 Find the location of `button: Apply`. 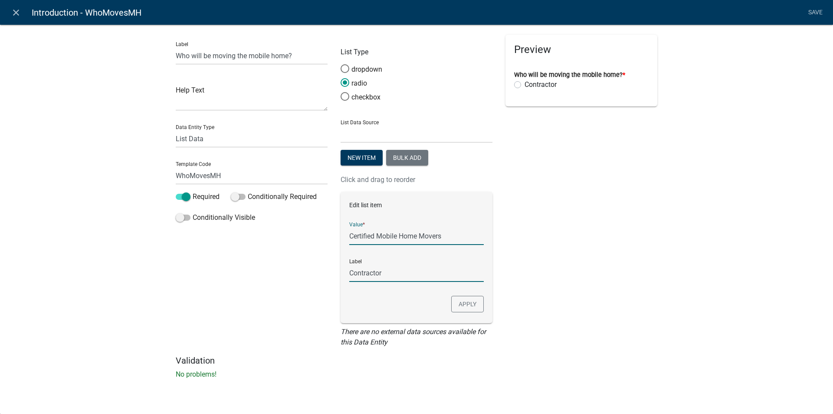

button: Apply is located at coordinates (467, 304).